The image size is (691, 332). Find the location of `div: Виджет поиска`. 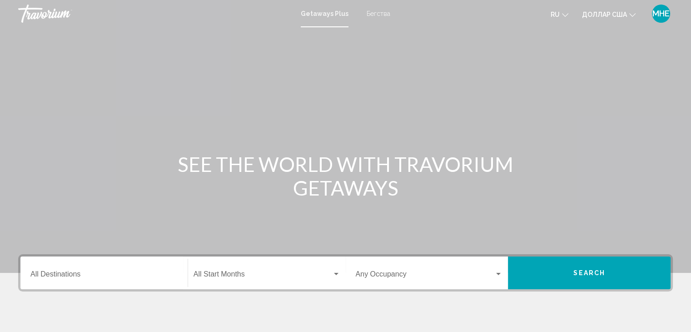

div: Виджет поиска is located at coordinates (345, 273).